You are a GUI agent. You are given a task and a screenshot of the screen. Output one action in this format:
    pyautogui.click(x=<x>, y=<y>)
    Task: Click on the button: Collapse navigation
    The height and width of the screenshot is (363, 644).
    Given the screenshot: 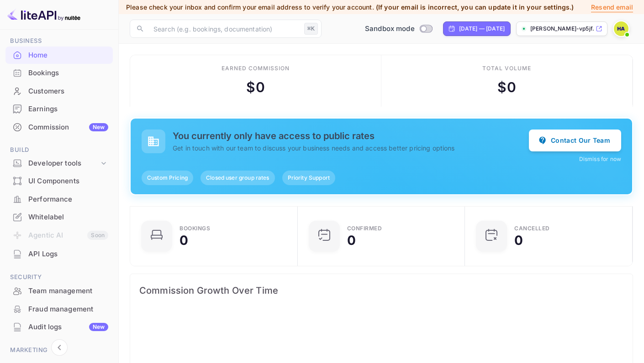 What is the action you would take?
    pyautogui.click(x=60, y=348)
    